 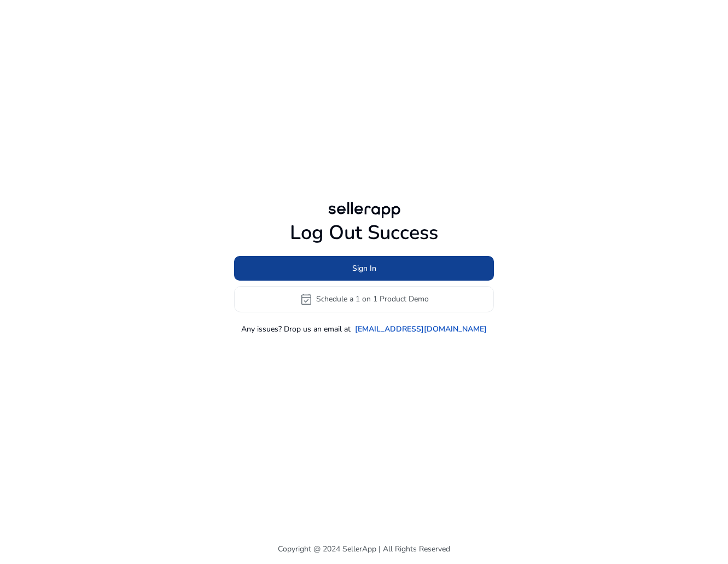 I want to click on p: Any issues? Drop us an email at, so click(x=296, y=329).